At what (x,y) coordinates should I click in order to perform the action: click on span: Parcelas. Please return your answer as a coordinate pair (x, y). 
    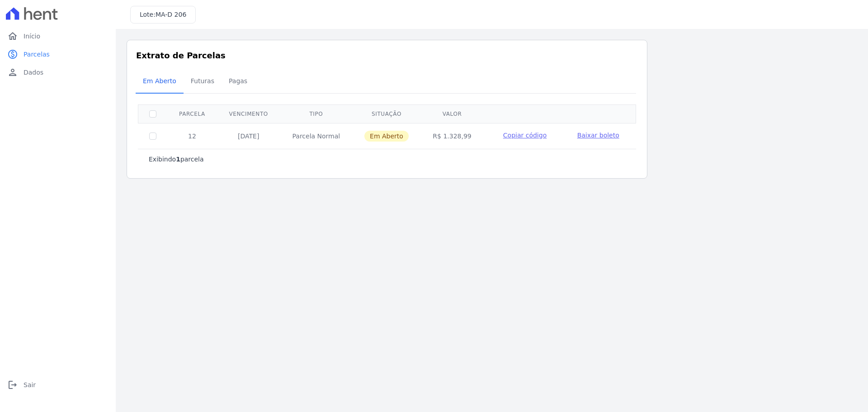
    Looking at the image, I should click on (37, 54).